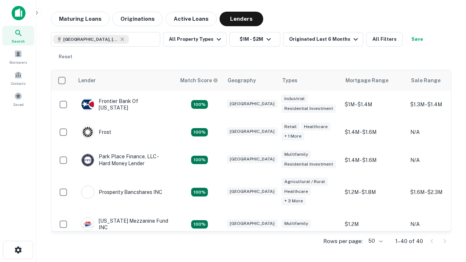 Image resolution: width=466 pixels, height=262 pixels. What do you see at coordinates (18, 83) in the screenshot?
I see `span: Contacts` at bounding box center [18, 83].